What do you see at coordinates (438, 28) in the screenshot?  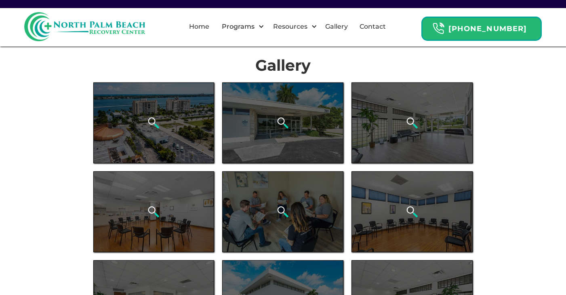 I see `img: Header Calendar Icons` at bounding box center [438, 28].